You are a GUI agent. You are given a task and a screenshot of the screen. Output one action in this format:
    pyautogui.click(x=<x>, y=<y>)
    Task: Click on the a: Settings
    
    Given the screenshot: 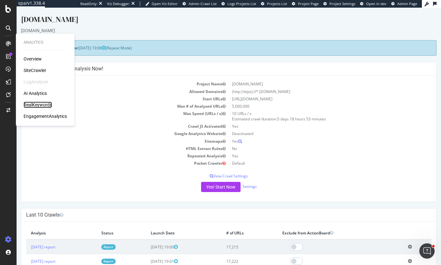 What is the action you would take?
    pyautogui.click(x=233, y=179)
    